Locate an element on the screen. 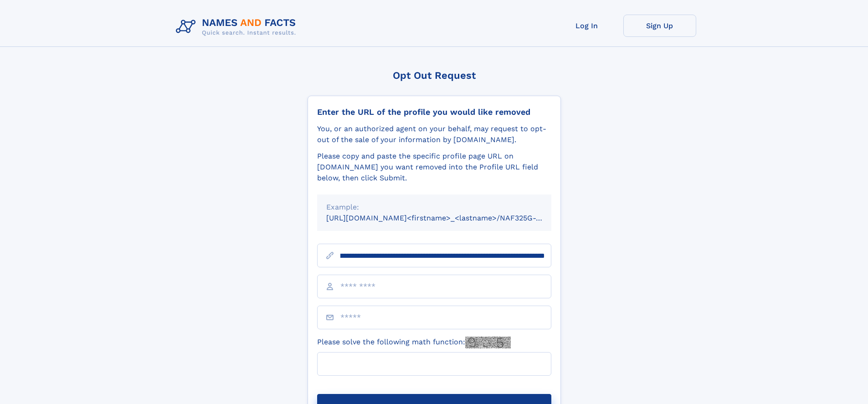  a: Log In is located at coordinates (587, 25).